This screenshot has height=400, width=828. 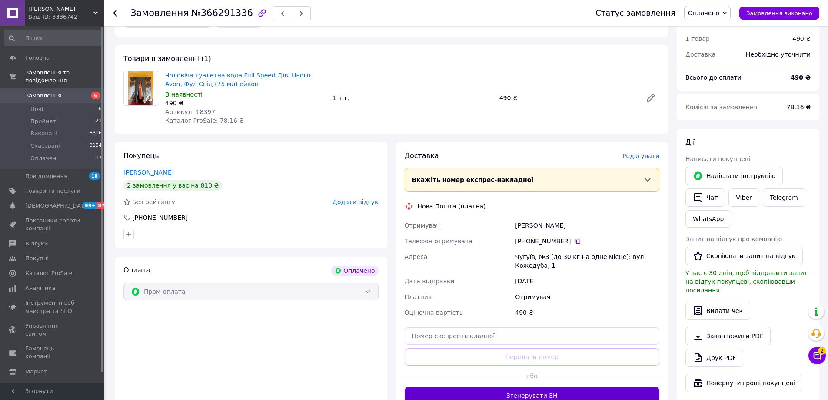 I want to click on a: Завантажити PDF, so click(x=728, y=336).